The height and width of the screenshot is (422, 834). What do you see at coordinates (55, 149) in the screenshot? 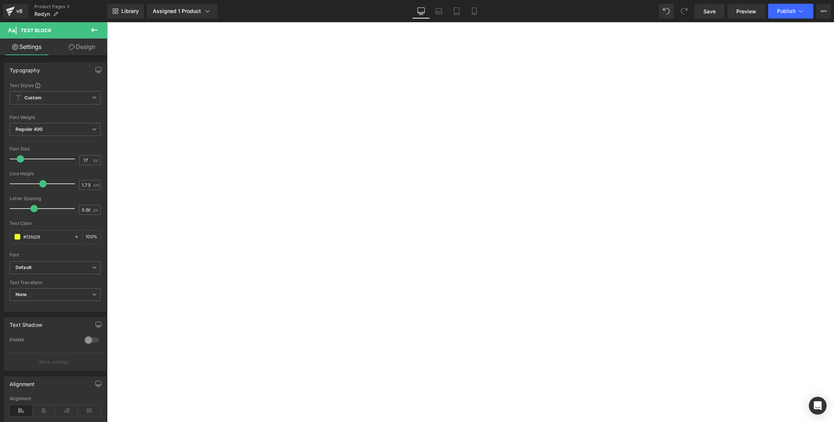
I see `div: Font Size` at bounding box center [55, 149].